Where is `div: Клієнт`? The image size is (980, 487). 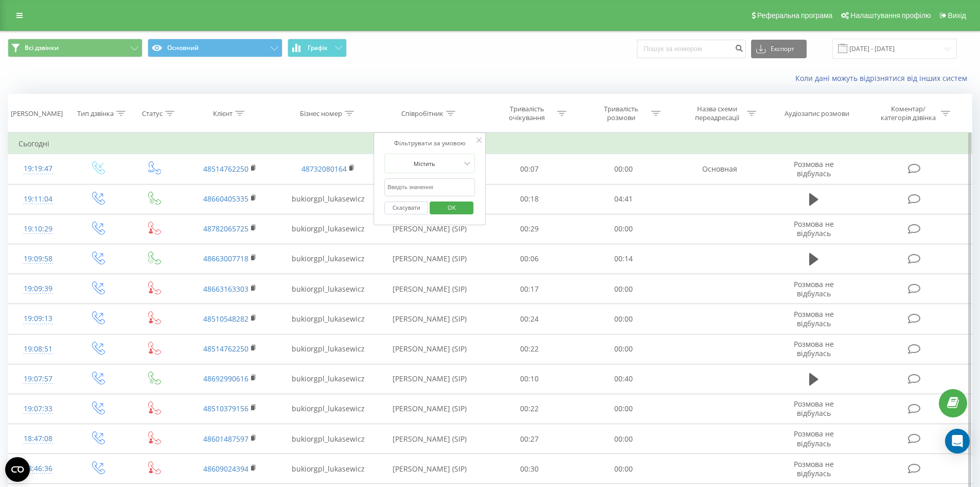 div: Клієнт is located at coordinates (223, 113).